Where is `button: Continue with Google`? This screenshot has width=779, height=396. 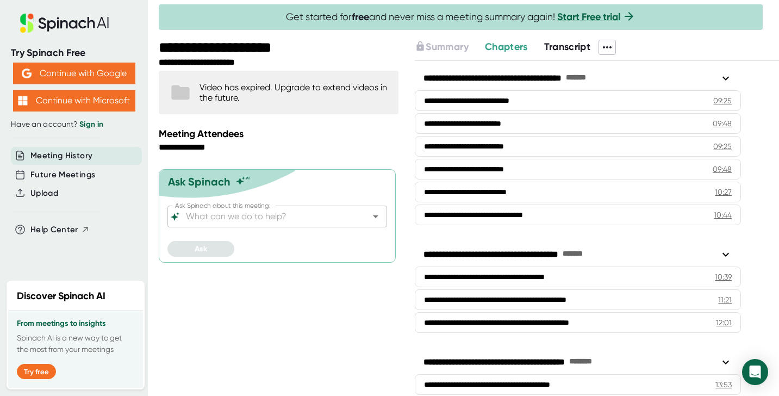
button: Continue with Google is located at coordinates (74, 73).